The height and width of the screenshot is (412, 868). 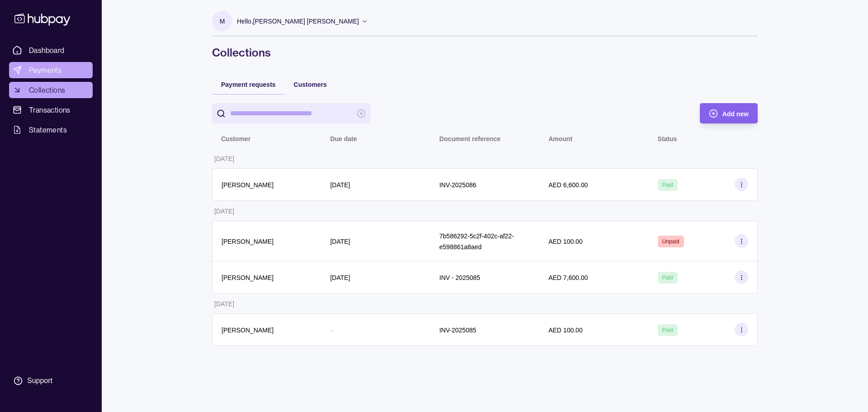 What do you see at coordinates (476, 241) in the screenshot?
I see `p: 7b586292-5c2f-402c-af22-e598861a8aed` at bounding box center [476, 241].